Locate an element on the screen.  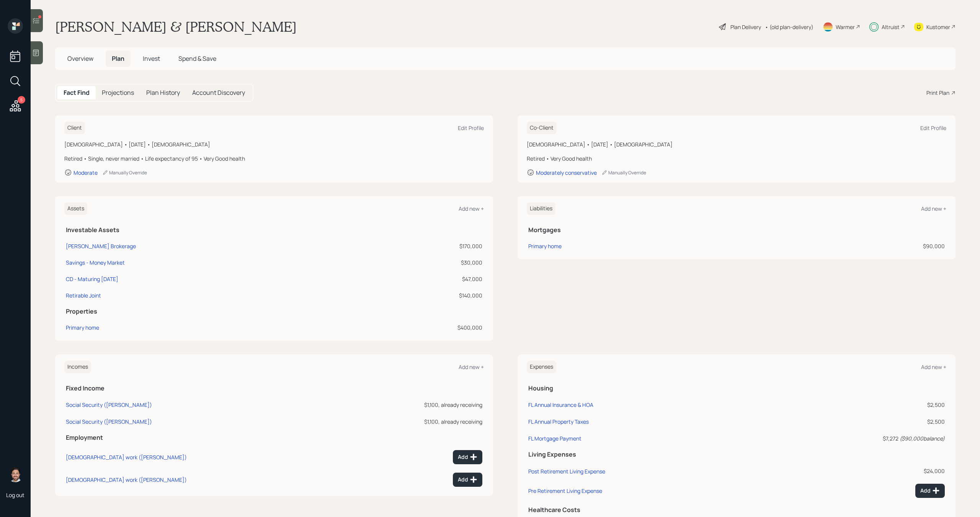
h5: Fixed Income is located at coordinates (274, 389).